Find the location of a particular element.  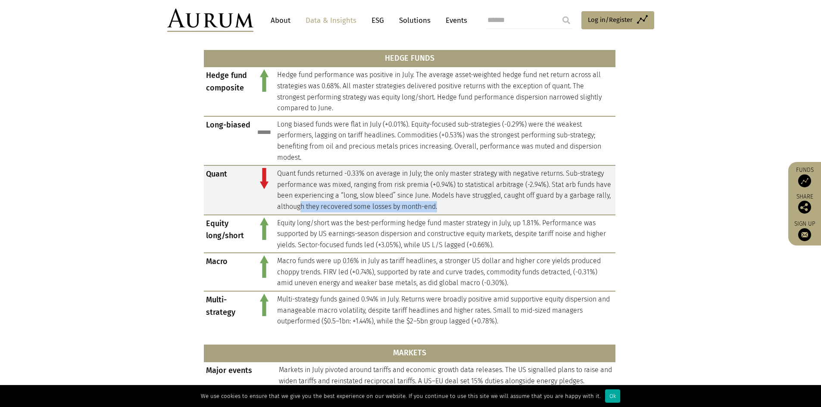

a: About is located at coordinates (281, 20).